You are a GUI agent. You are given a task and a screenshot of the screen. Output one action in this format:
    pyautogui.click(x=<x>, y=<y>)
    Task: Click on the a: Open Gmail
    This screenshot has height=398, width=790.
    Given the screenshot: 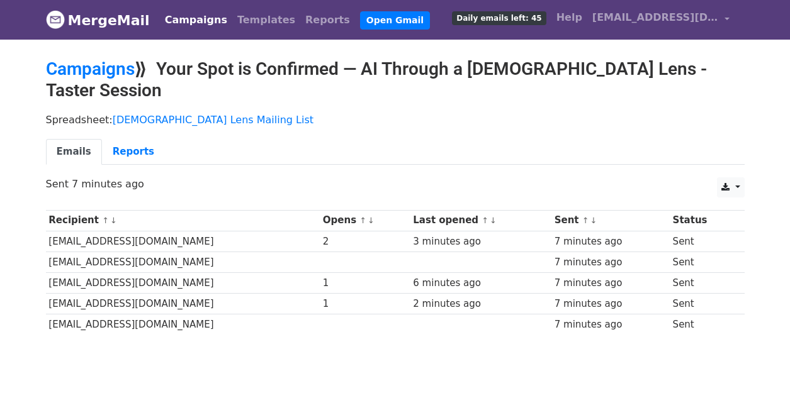 What is the action you would take?
    pyautogui.click(x=394, y=20)
    